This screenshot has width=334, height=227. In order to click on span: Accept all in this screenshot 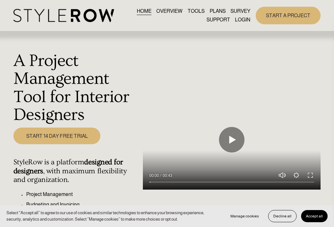, I will do `click(314, 216)`.